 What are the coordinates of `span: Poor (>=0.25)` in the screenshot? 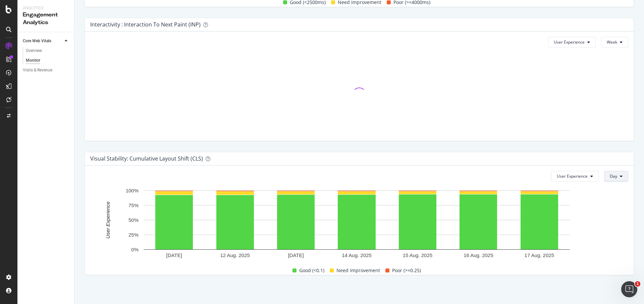 It's located at (406, 270).